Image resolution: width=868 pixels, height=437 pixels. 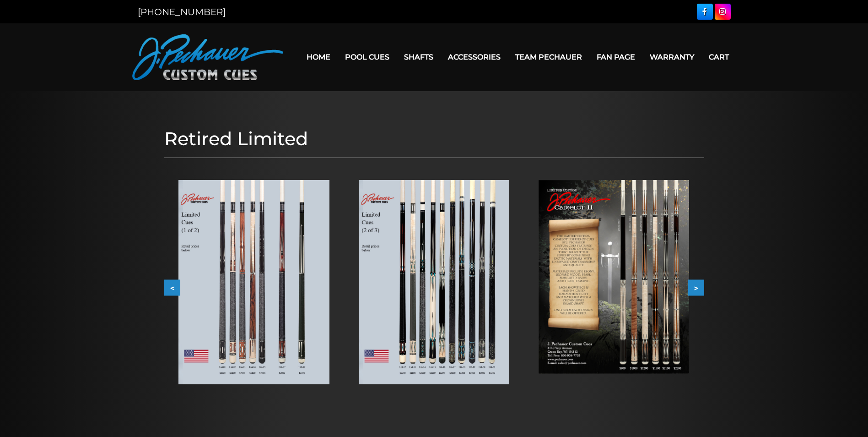 What do you see at coordinates (719, 57) in the screenshot?
I see `a: Cart` at bounding box center [719, 57].